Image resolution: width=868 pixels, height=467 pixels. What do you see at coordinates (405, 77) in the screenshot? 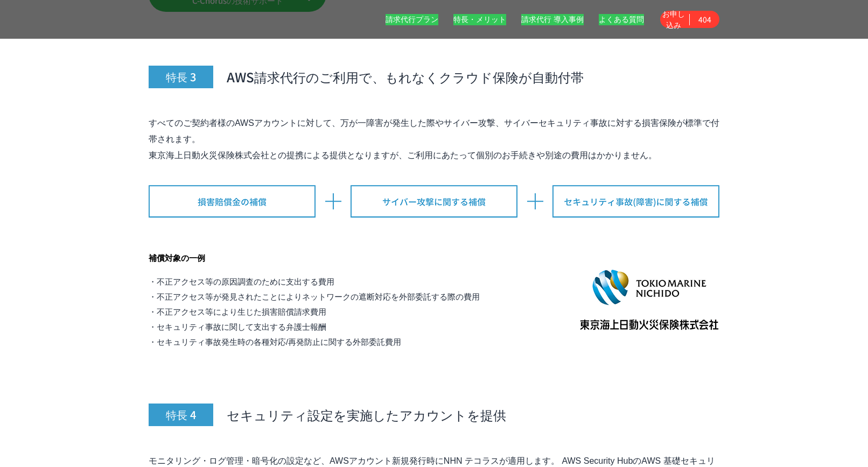
I see `span: AWS請求代行のご利用で、もれなくクラウド保険が自動付帯` at bounding box center [405, 77].